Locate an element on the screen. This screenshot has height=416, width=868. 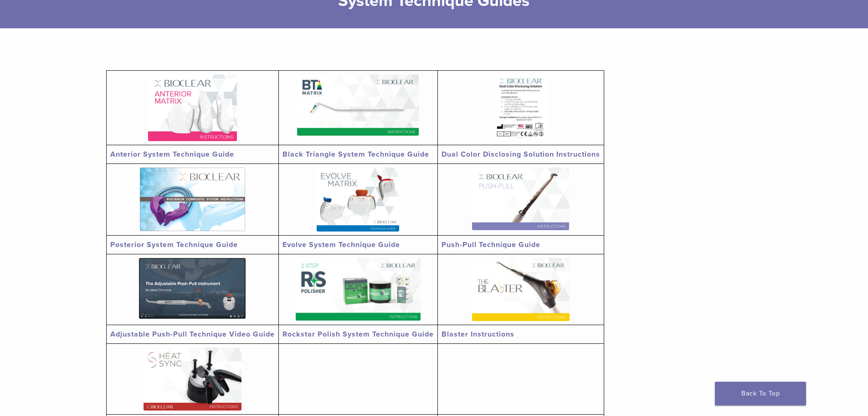
a: Rockstar Polish System Technique Guide is located at coordinates (358, 334).